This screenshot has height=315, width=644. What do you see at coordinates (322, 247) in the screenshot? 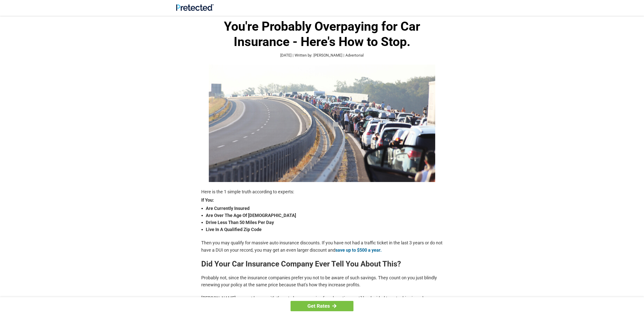
I see `p: Then you may qualify for massive auto insurance discounts. If you have not had a traffic ticket i...` at bounding box center [322, 247].